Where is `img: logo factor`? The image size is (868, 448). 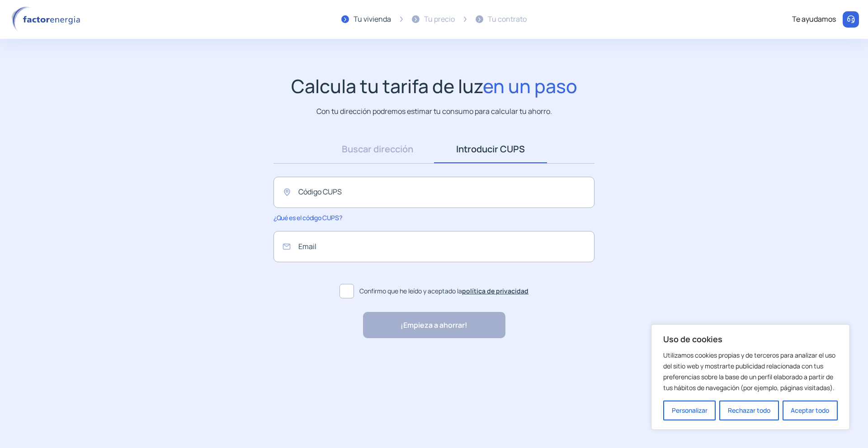 img: logo factor is located at coordinates (48, 20).